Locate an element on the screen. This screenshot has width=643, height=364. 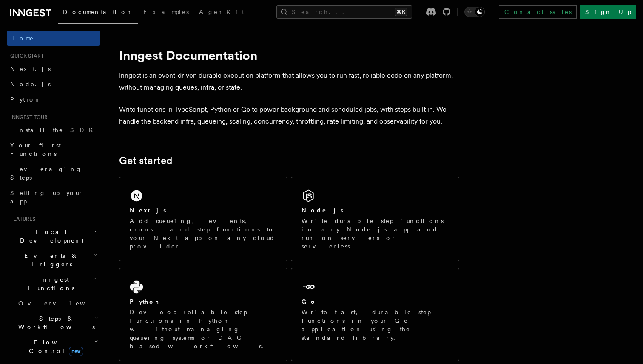
kbd: ⌘K is located at coordinates (401, 12).